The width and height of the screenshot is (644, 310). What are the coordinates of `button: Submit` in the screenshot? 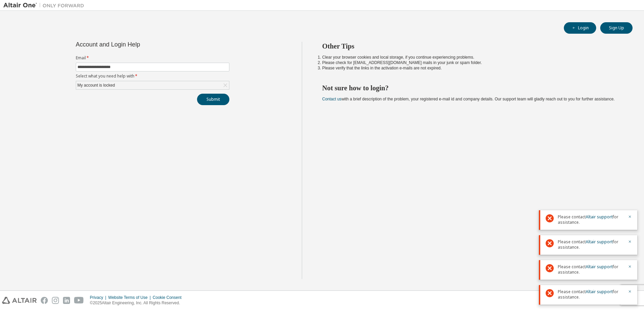 It's located at (213, 100).